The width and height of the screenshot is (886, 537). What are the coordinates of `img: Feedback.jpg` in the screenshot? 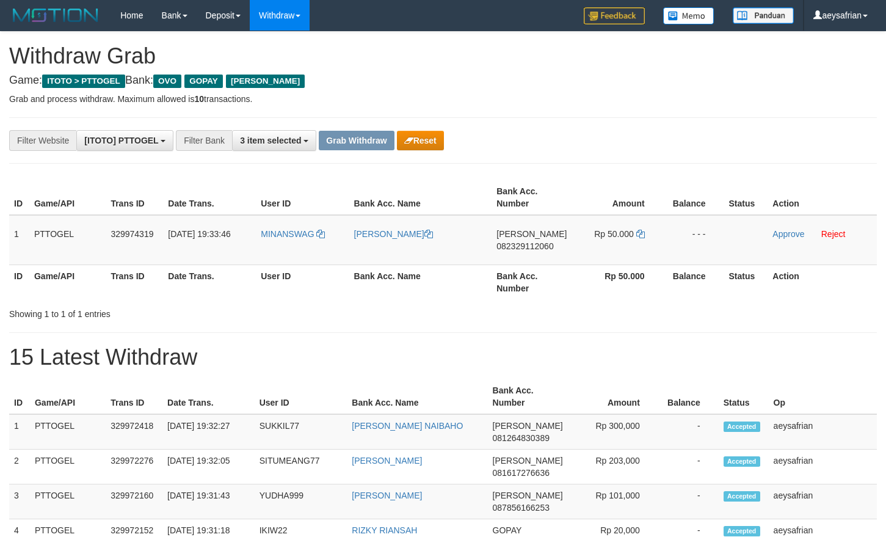 It's located at (614, 16).